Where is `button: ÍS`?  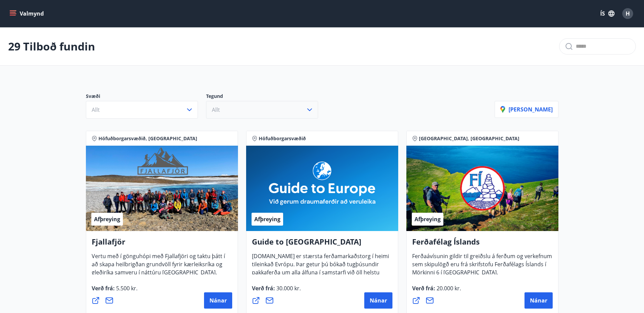 button: ÍS is located at coordinates (607, 13).